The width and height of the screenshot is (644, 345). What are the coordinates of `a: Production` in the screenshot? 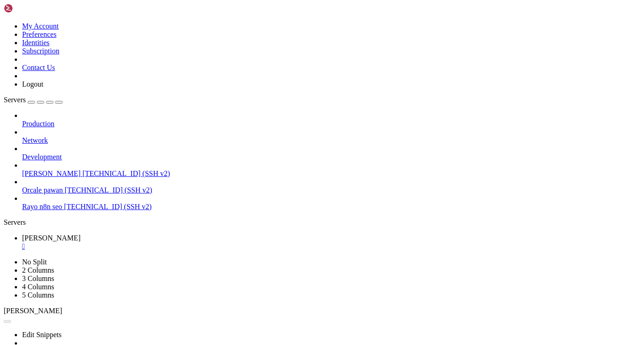 It's located at (331, 124).